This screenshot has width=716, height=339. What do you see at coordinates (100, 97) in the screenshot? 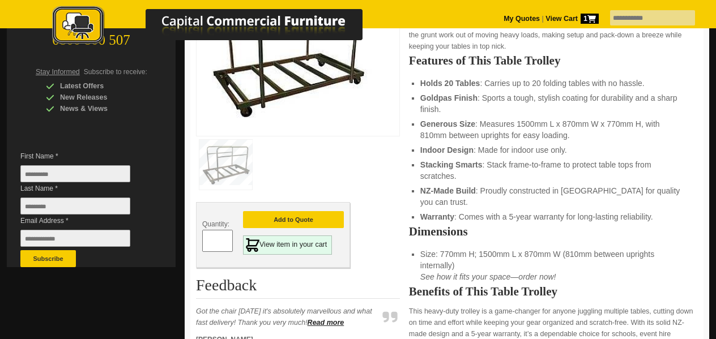
I see `div: New Releases` at bounding box center [100, 97].